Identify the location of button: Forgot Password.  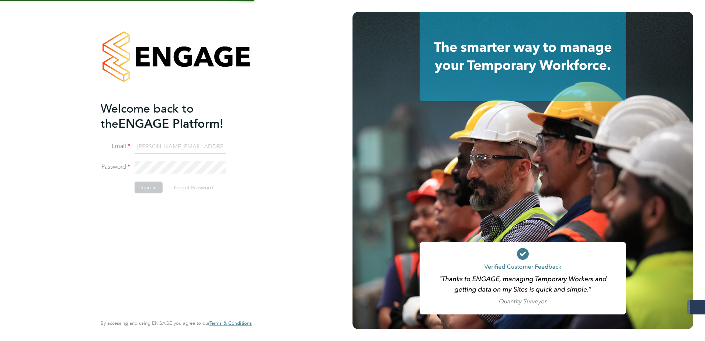
(193, 187).